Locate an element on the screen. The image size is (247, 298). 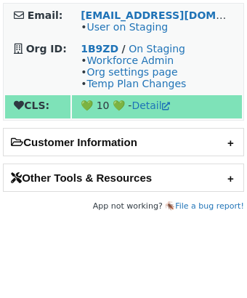
a: Org settings page is located at coordinates (132, 72).